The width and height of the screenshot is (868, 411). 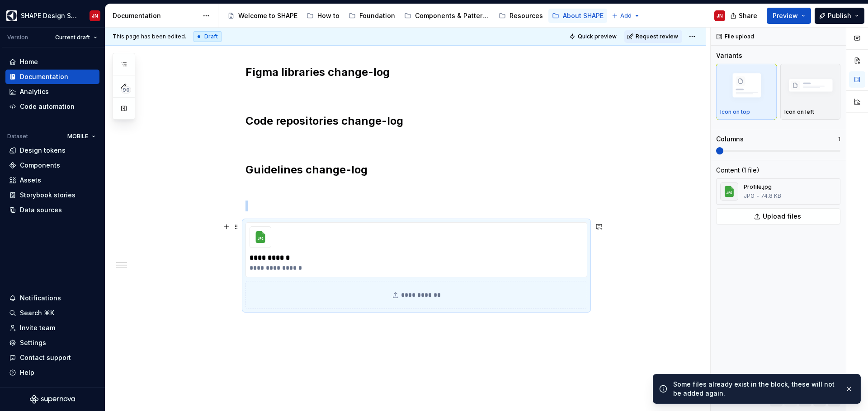 I want to click on button: Current draft, so click(x=76, y=37).